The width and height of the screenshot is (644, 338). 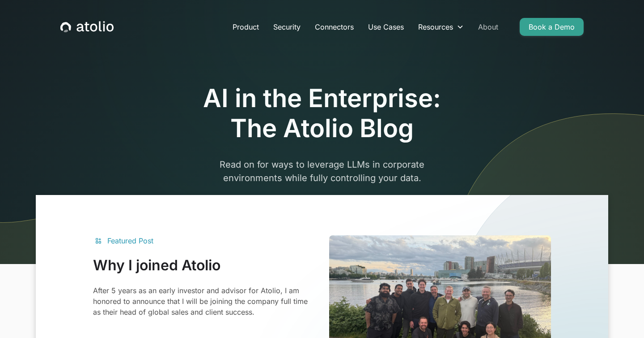 What do you see at coordinates (334, 27) in the screenshot?
I see `a: Connectors` at bounding box center [334, 27].